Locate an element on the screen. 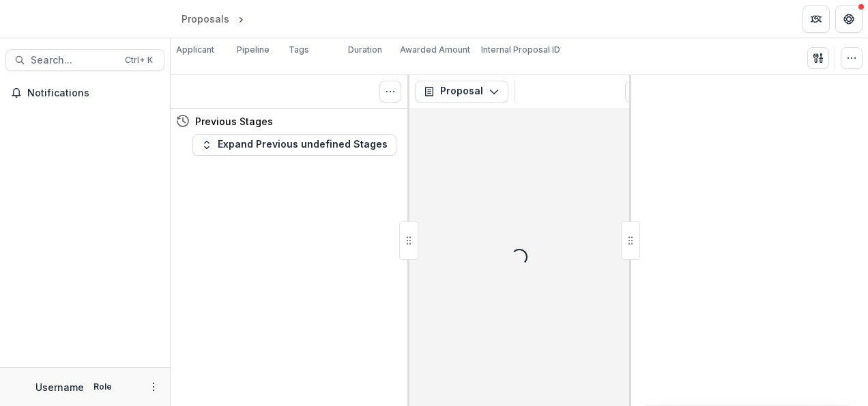 This screenshot has width=868, height=406. div: Proposals is located at coordinates (206, 18).